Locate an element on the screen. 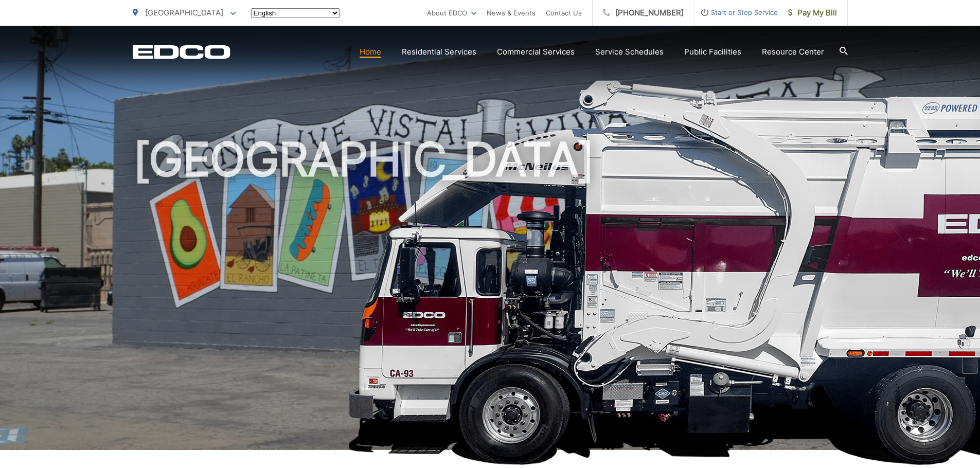 Image resolution: width=980 pixels, height=468 pixels. a: Resource Center is located at coordinates (792, 52).